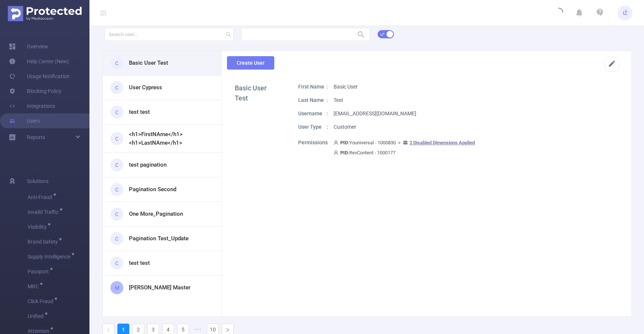 The height and width of the screenshot is (334, 644). Describe the element at coordinates (50, 257) in the screenshot. I see `span: Supply Intelligence` at that location.